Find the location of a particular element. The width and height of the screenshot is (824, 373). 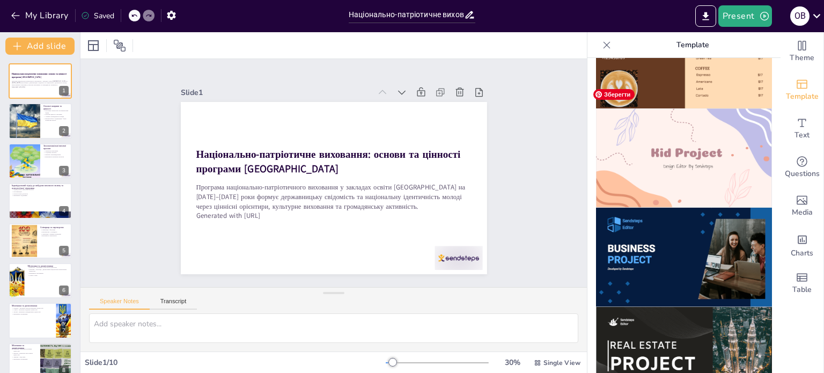

p: Загальношкільні виховні проєкти is located at coordinates (56, 147).